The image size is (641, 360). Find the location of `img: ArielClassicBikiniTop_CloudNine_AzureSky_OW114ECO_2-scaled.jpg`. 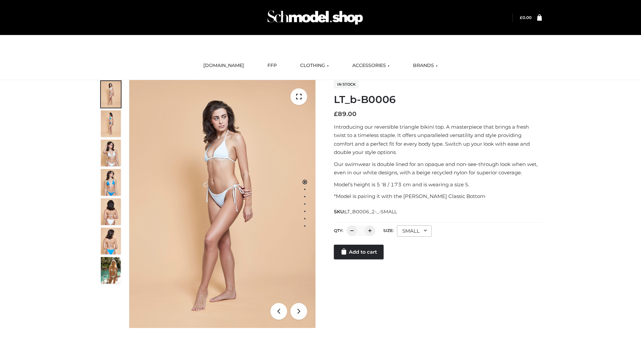

img: ArielClassicBikiniTop_CloudNine_AzureSky_OW114ECO_2-scaled.jpg is located at coordinates (111, 124).